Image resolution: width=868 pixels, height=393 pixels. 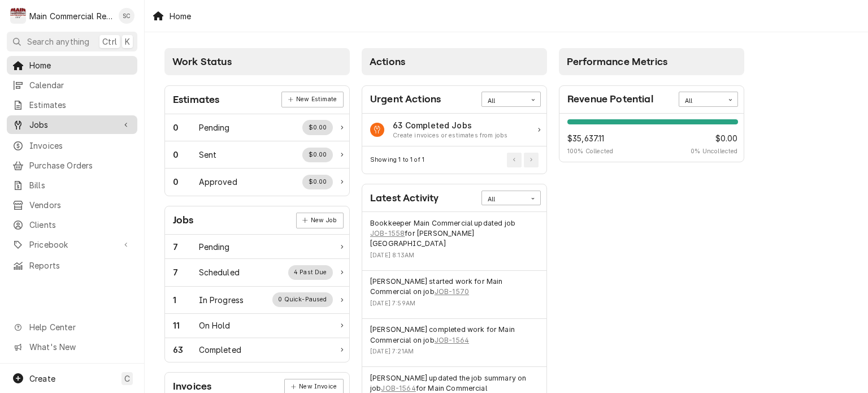 I want to click on span: Work Status, so click(x=202, y=61).